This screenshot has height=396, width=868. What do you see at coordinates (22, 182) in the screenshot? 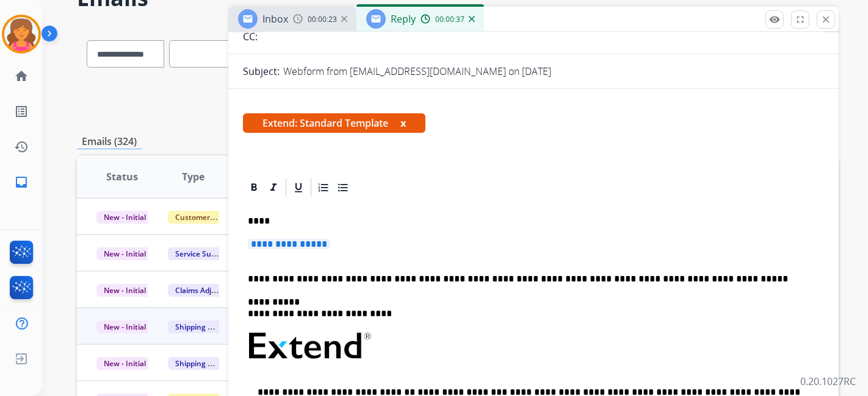
I see `mat-icon: inbox` at bounding box center [22, 182].